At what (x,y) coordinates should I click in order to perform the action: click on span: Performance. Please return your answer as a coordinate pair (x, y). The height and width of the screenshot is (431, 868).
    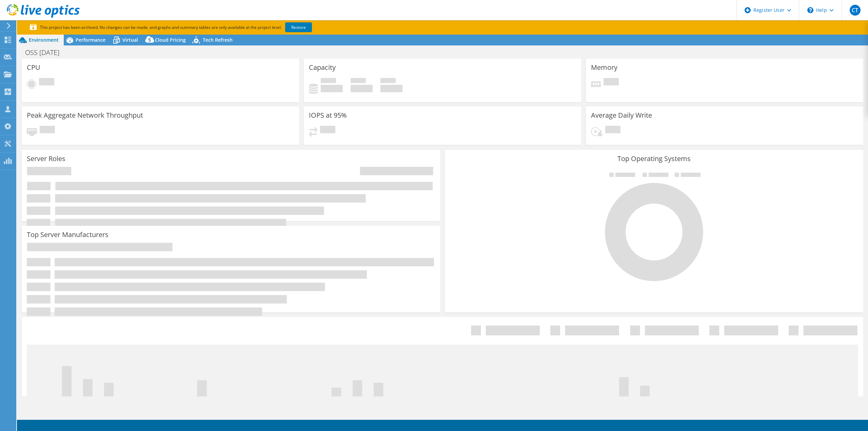
    Looking at the image, I should click on (90, 40).